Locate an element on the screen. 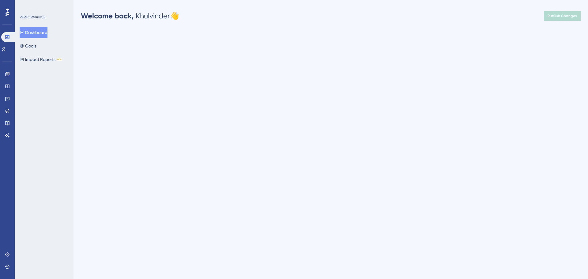  div: PERFORMANCE is located at coordinates (32, 17).